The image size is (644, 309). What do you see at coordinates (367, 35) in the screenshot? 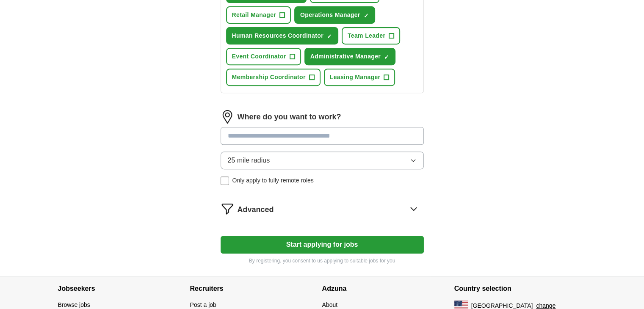
I see `span: Team Leader` at bounding box center [367, 35].